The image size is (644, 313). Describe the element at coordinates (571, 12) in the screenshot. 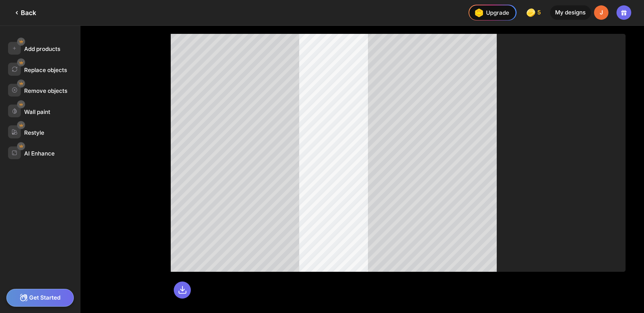

I see `div: My designs` at that location.